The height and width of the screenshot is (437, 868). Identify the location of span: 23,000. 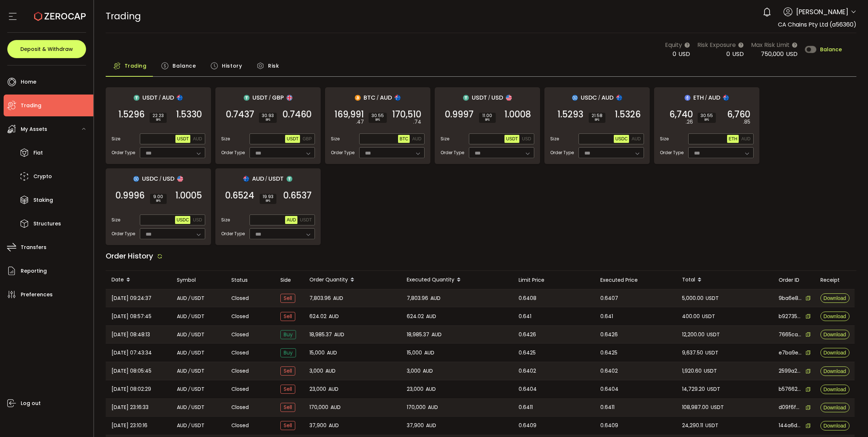
(415, 389).